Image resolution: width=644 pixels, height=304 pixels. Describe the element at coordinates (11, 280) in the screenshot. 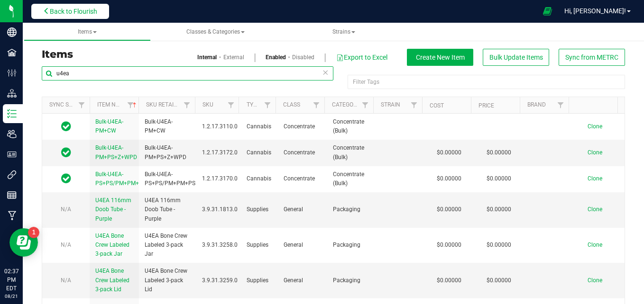

I see `p: 02:37 PM EDT` at that location.